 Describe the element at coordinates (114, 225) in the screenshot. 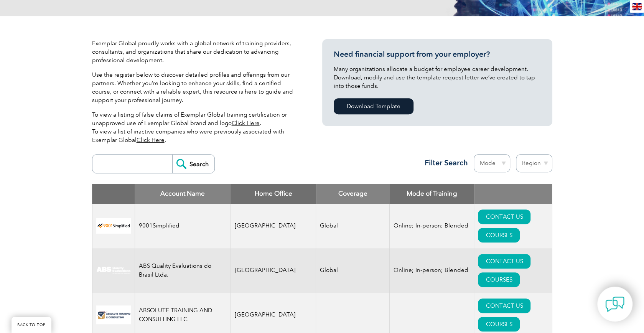

I see `img: 37c9c059-616f-eb11-a812-002248153038-logo.png` at that location.